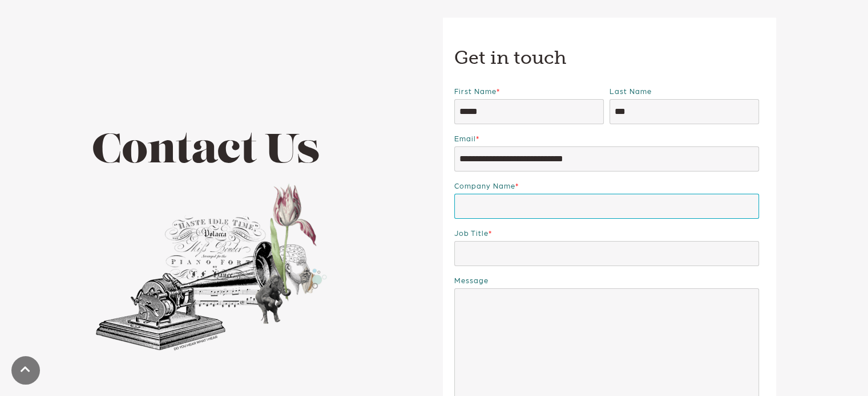  Describe the element at coordinates (609, 58) in the screenshot. I see `h3: Get in touch` at that location.